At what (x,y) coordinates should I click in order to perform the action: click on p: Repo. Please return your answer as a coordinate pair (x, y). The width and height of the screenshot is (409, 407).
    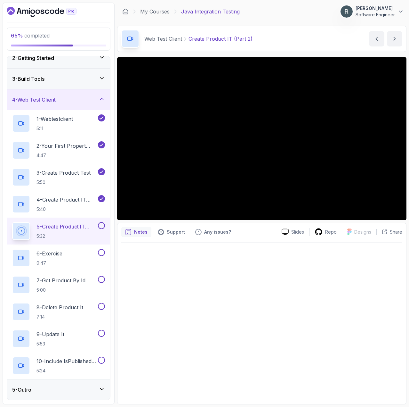
    Looking at the image, I should click on (331, 232).